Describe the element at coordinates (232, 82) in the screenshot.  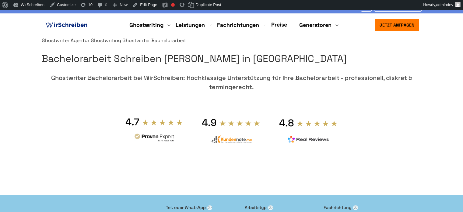
I see `div: Ghostwriter Bachelorarbeit bei WirSchreiben: Hochklassige Unterstützung für Ihre Bachelorarbeit -...` at that location.